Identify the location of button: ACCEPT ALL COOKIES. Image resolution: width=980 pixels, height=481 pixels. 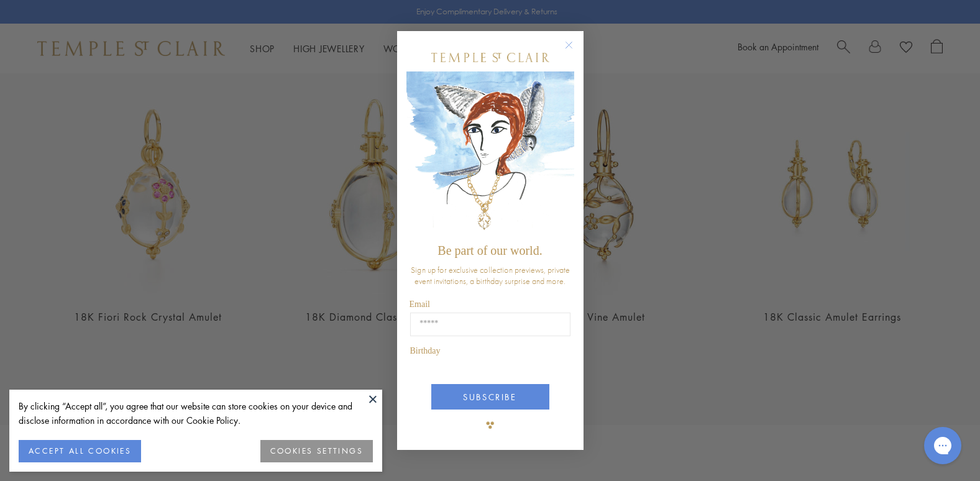
(80, 451).